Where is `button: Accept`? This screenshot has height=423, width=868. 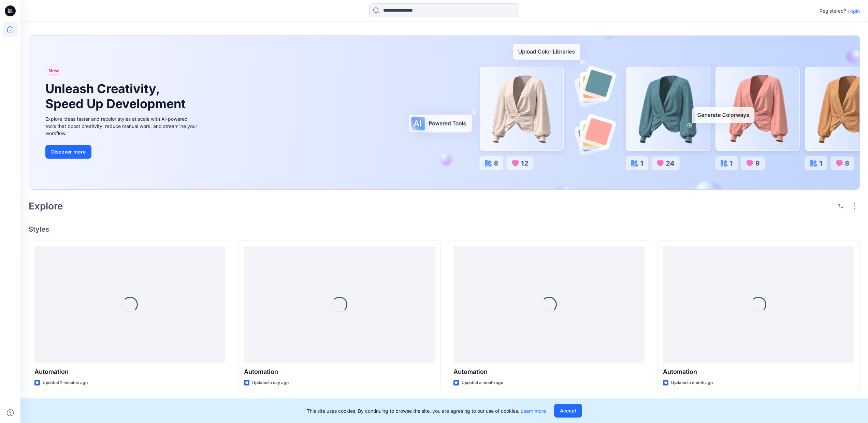
button: Accept is located at coordinates (568, 411).